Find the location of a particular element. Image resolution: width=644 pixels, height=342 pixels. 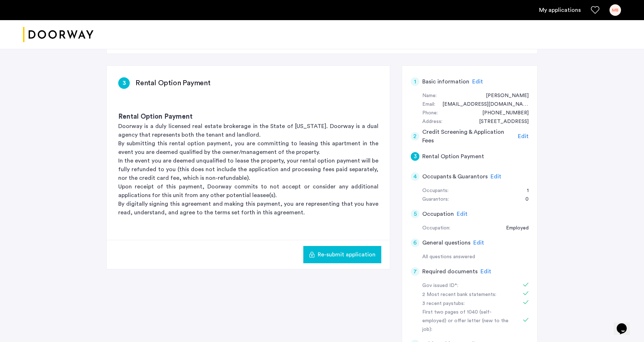

p: Upon receipt of this payment, Doorway commits to not accept or consider any additional applicatio... is located at coordinates (248, 191).